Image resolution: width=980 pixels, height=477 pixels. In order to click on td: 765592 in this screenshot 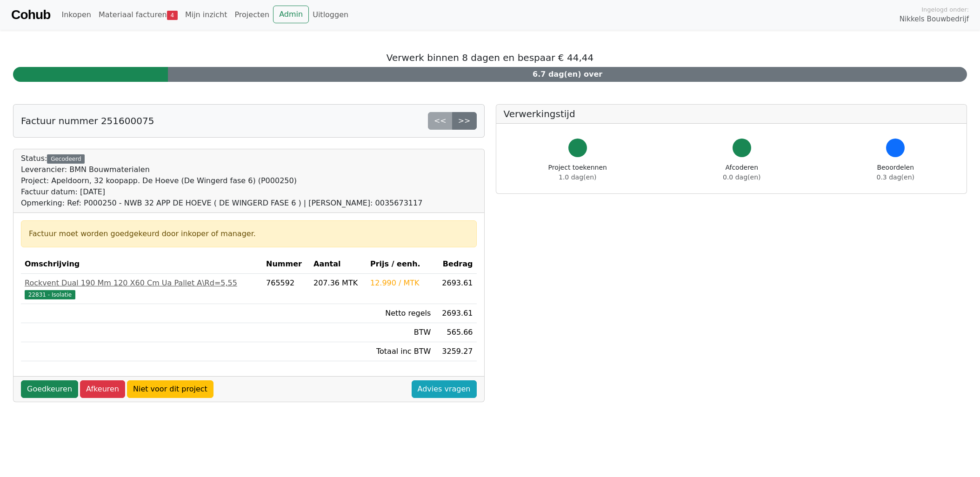, I will do `click(286, 289)`.